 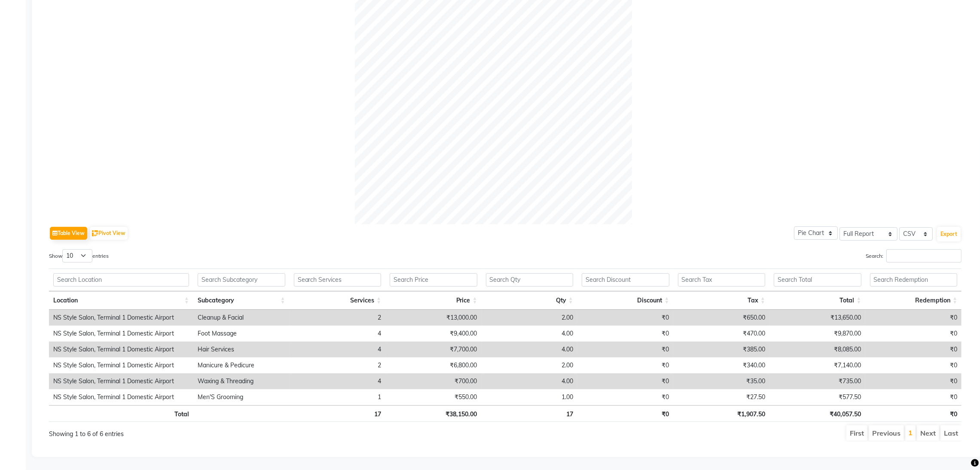 I want to click on th: Tax: activate to sort column ascending, so click(x=721, y=301).